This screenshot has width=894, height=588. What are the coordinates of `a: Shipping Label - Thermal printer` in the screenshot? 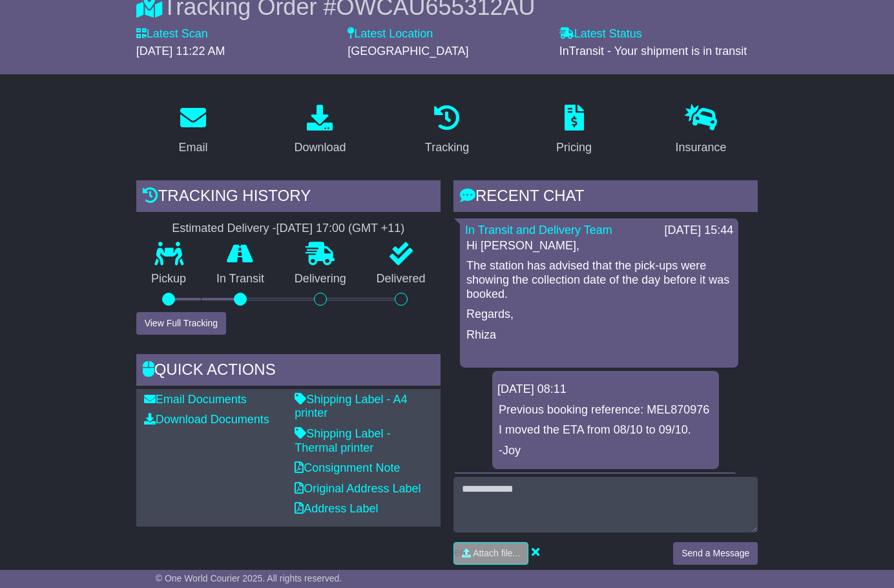 It's located at (343, 441).